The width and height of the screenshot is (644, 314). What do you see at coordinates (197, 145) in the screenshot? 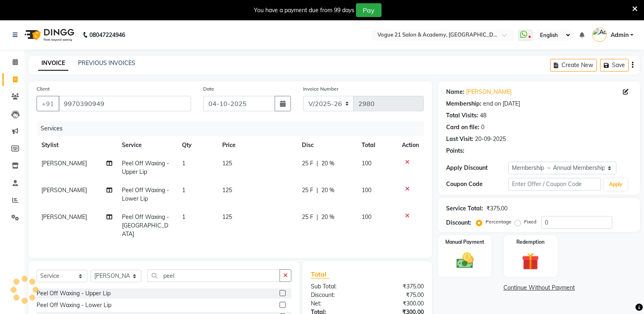
I see `th: Qty` at bounding box center [197, 145].